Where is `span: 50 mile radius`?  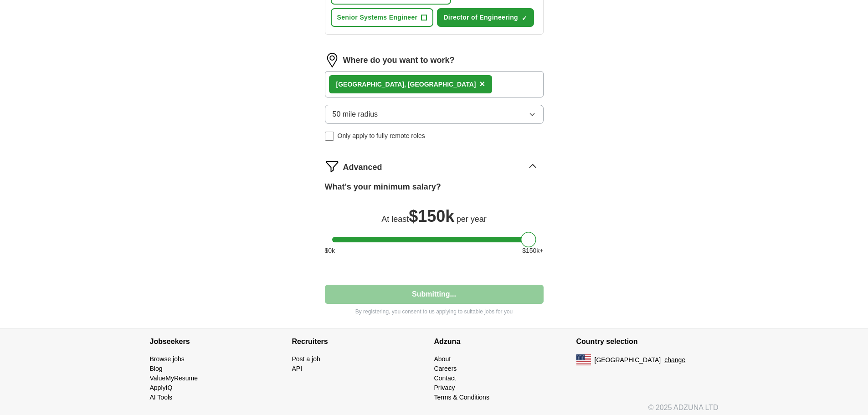
span: 50 mile radius is located at coordinates (356, 114).